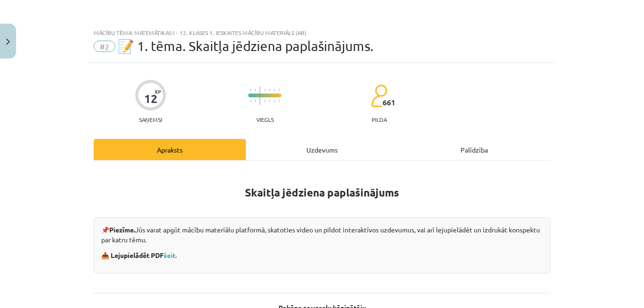  Describe the element at coordinates (246, 46) in the screenshot. I see `span: 📝 1. tēma. Skaitļa jēdziena paplašinājums.` at that location.